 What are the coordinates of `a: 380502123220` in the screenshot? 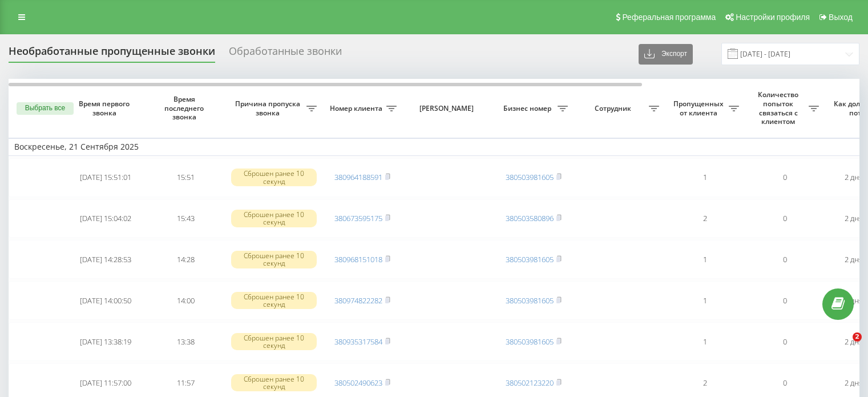 It's located at (529, 383).